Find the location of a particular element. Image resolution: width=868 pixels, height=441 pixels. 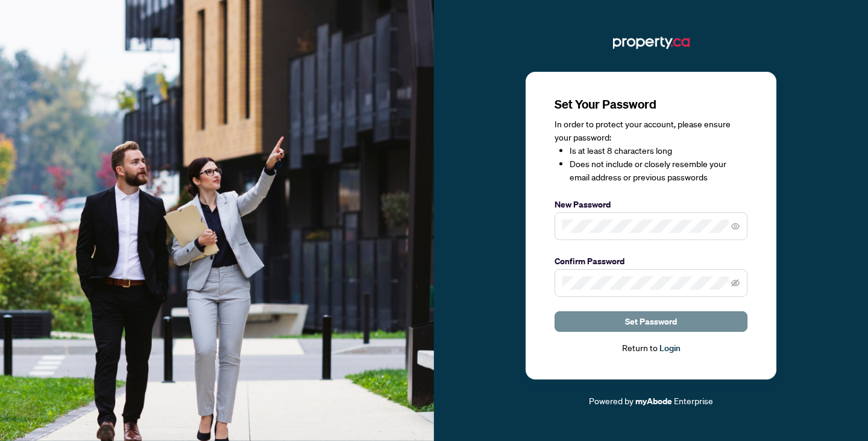

label: Confirm Password is located at coordinates (651, 261).